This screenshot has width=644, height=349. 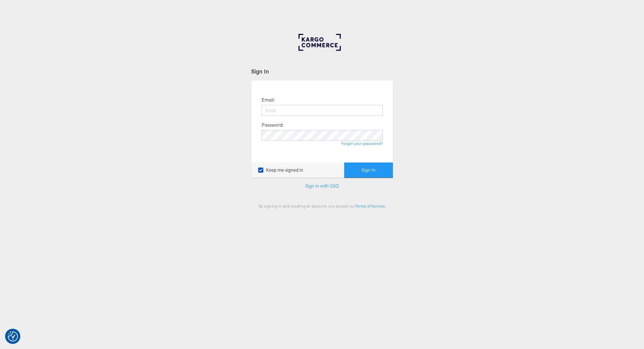 I want to click on div: By signing in and creating an account, you accept our ., so click(x=322, y=206).